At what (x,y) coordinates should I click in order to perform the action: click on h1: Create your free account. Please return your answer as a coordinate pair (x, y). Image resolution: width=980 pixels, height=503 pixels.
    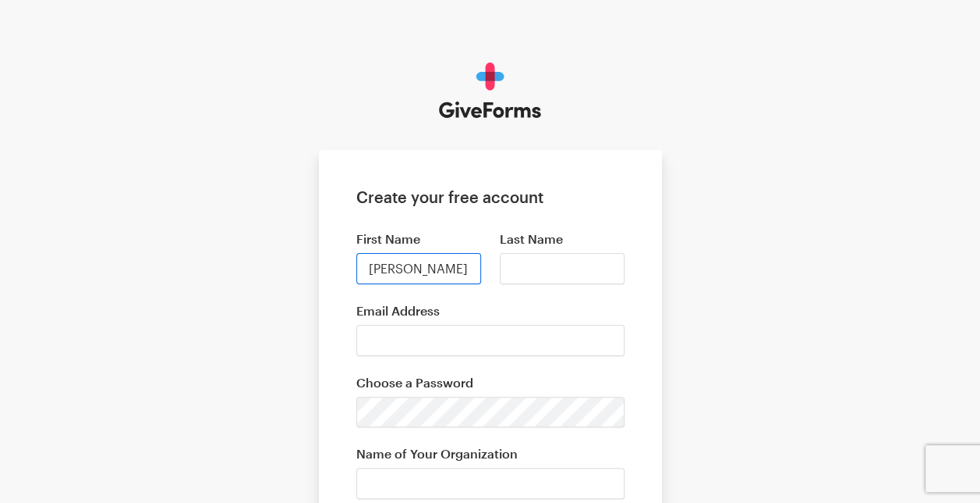
    Looking at the image, I should click on (490, 196).